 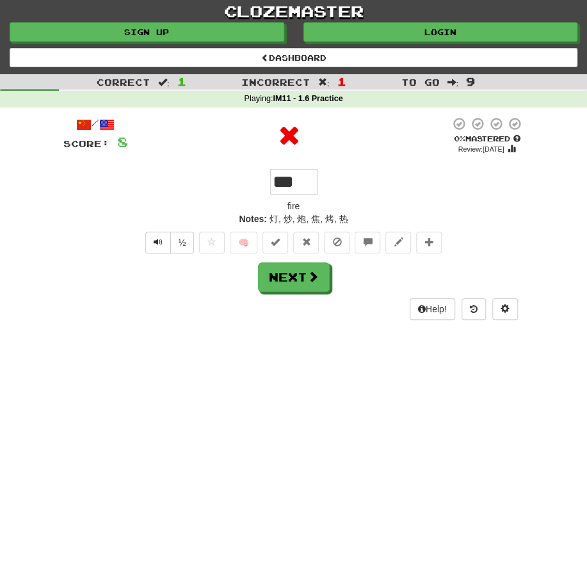 What do you see at coordinates (294, 206) in the screenshot?
I see `div: fire` at bounding box center [294, 206].